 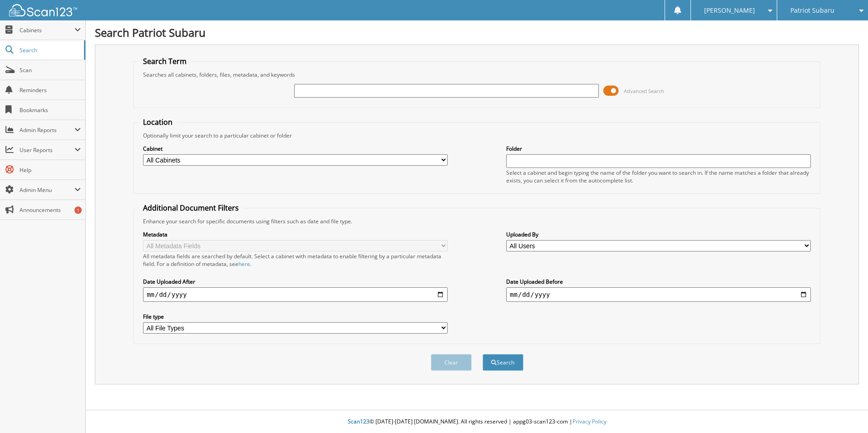 What do you see at coordinates (295, 295) in the screenshot?
I see `input: start` at bounding box center [295, 295].